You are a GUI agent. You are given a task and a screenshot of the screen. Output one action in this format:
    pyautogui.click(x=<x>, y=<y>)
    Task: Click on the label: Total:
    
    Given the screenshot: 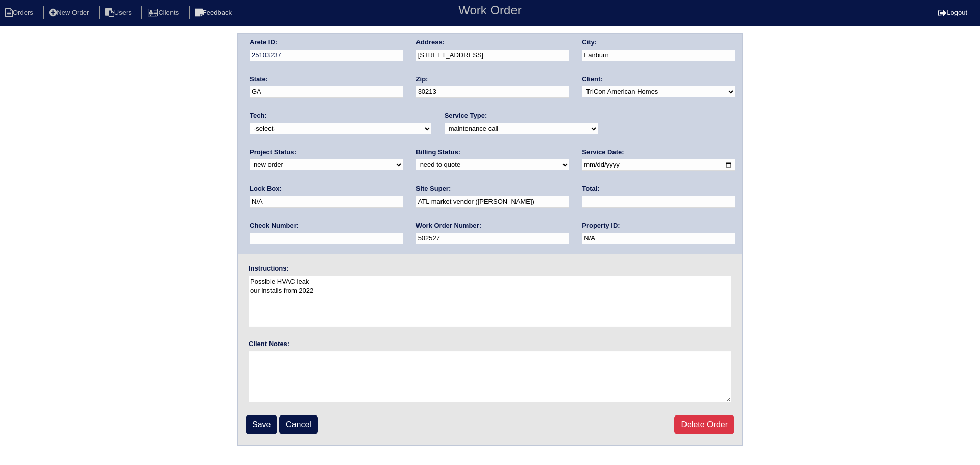 What is the action you would take?
    pyautogui.click(x=591, y=189)
    